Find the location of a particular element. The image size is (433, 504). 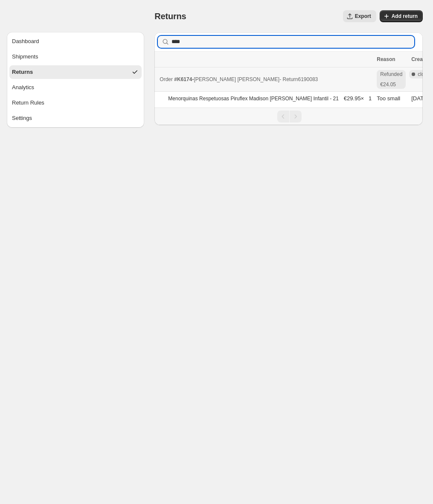

span: #K6174 is located at coordinates (183, 79).